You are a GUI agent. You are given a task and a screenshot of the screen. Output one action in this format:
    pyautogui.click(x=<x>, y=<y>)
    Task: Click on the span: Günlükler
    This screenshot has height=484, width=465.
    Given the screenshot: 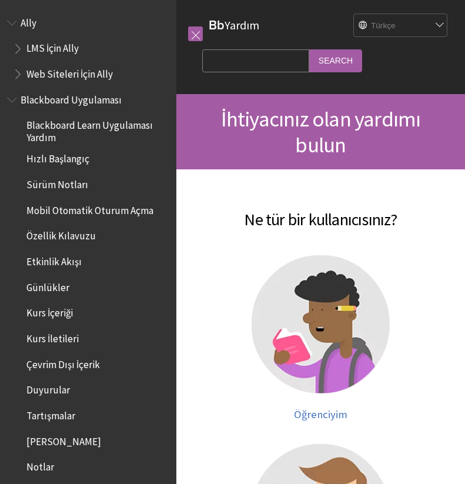 What is the action you would take?
    pyautogui.click(x=48, y=285)
    